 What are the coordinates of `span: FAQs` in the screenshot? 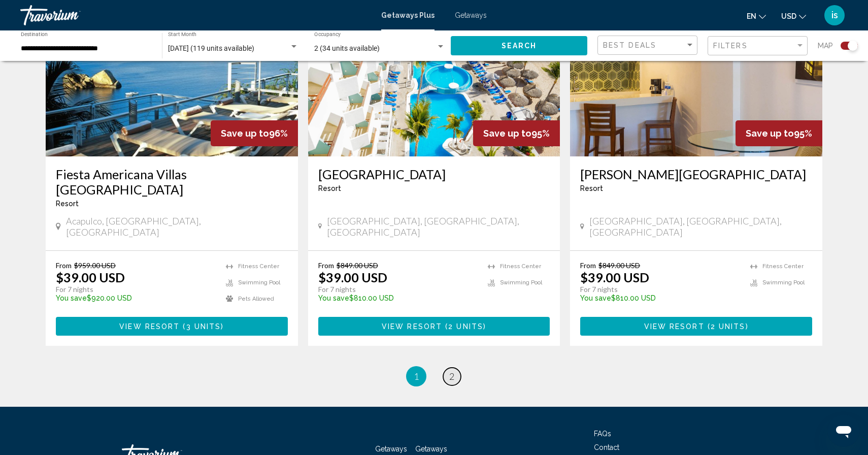 It's located at (602, 433).